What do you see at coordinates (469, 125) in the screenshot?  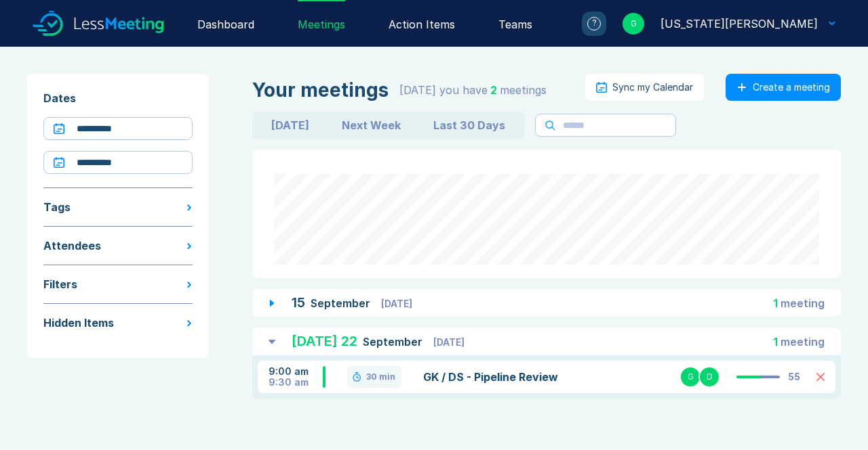 I see `button: Last 30 Days` at bounding box center [469, 125].